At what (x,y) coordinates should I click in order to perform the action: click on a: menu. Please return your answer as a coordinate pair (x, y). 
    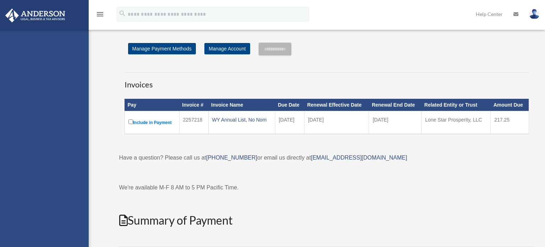
    Looking at the image, I should click on (100, 15).